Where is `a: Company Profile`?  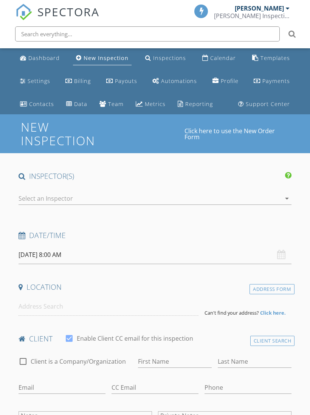 a: Company Profile is located at coordinates (225, 81).